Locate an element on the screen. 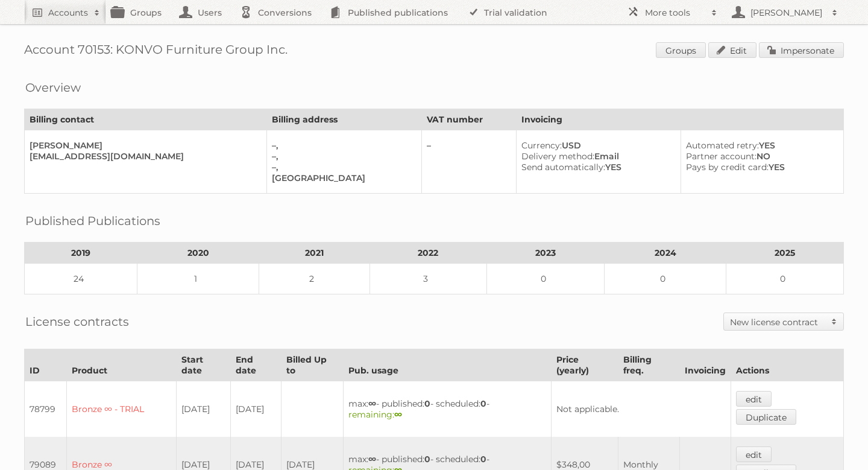  span: remaining: is located at coordinates (375, 414).